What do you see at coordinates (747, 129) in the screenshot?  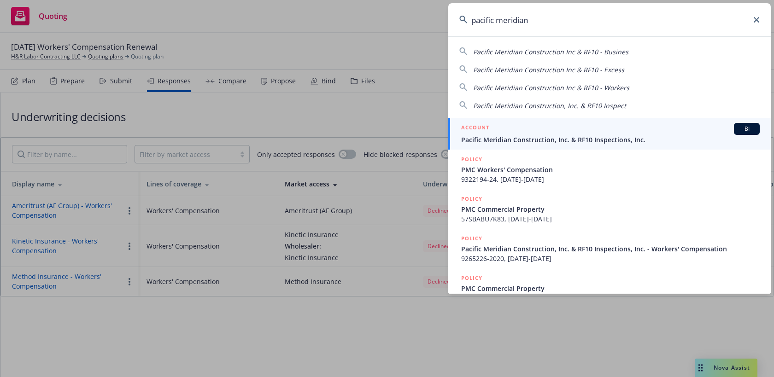 I see `span: BI` at bounding box center [747, 129].